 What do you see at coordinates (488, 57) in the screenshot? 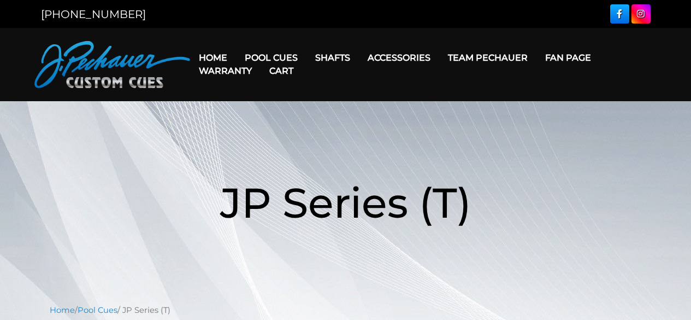
I see `a: Team Pechauer` at bounding box center [488, 57].